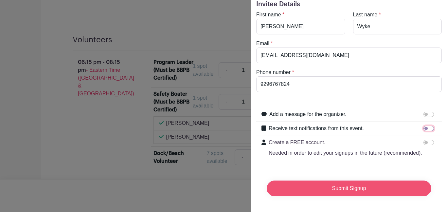  I want to click on label: Last name, so click(365, 15).